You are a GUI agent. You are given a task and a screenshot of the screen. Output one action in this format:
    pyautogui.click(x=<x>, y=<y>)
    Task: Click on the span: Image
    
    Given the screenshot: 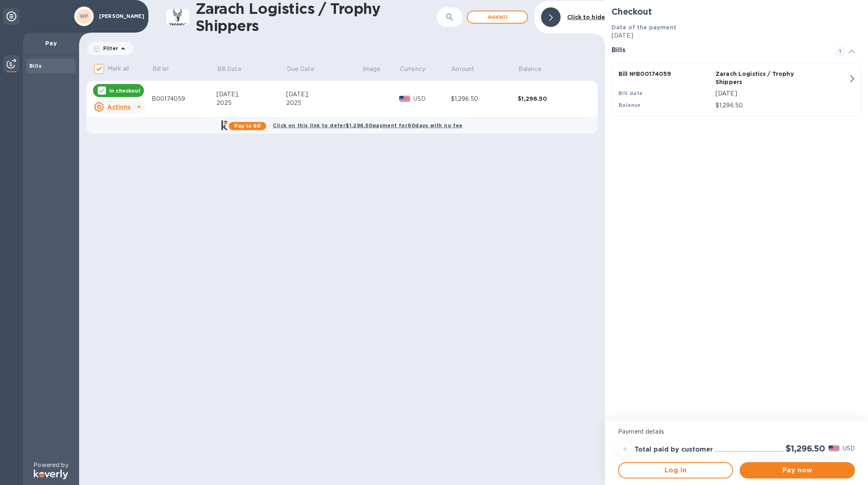 What is the action you would take?
    pyautogui.click(x=372, y=69)
    